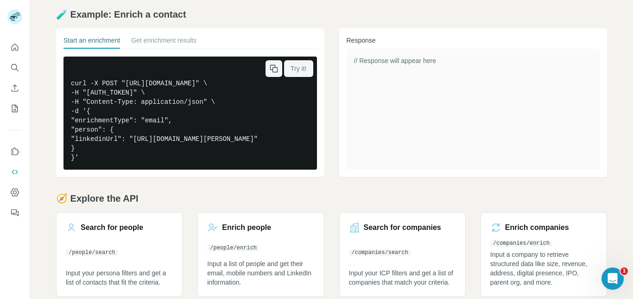 The image size is (633, 299). What do you see at coordinates (112, 228) in the screenshot?
I see `h3: Search for people` at bounding box center [112, 228].